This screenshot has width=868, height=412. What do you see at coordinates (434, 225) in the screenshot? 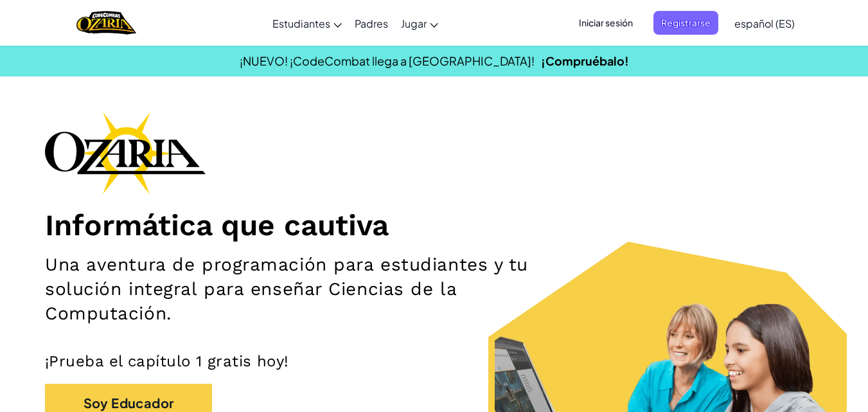
I see `h1: Informática que cautiva` at bounding box center [434, 225].